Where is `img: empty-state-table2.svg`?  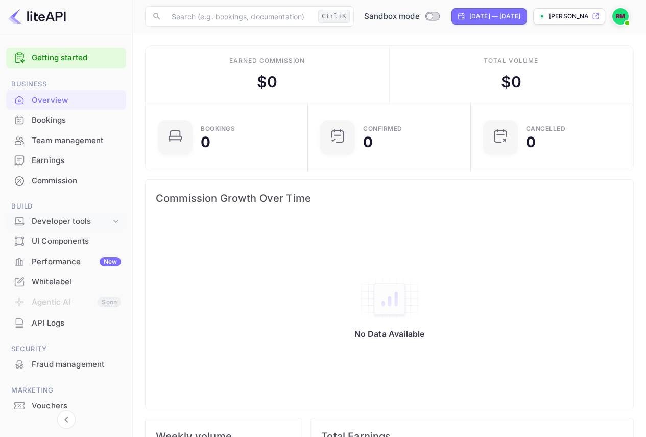 img: empty-state-table2.svg is located at coordinates (390, 299).